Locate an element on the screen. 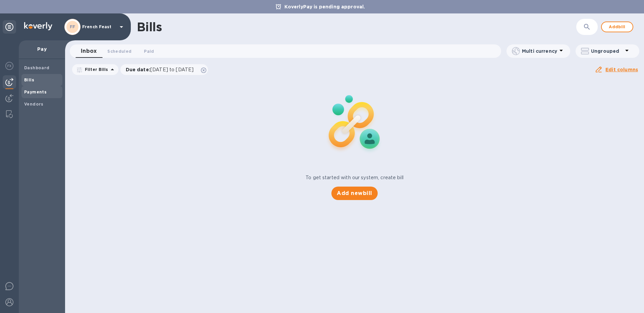  span: Inbox is located at coordinates (89, 51).